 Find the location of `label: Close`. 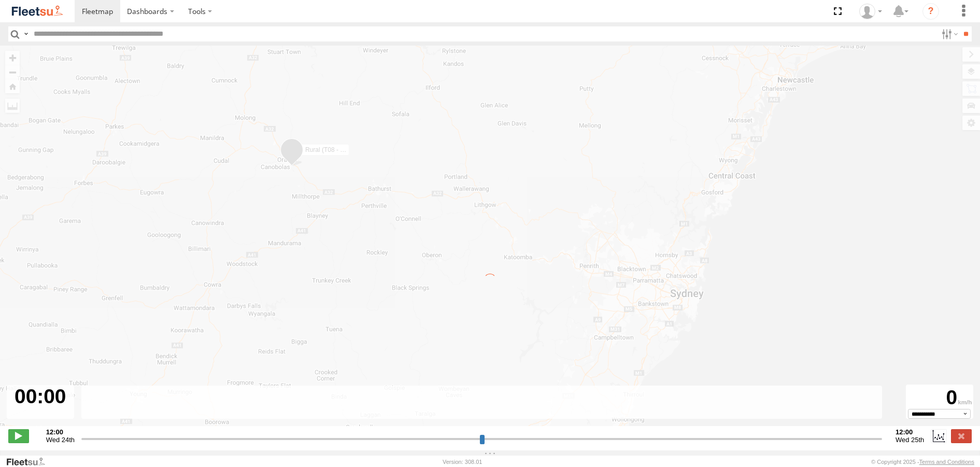

label: Close is located at coordinates (961, 436).